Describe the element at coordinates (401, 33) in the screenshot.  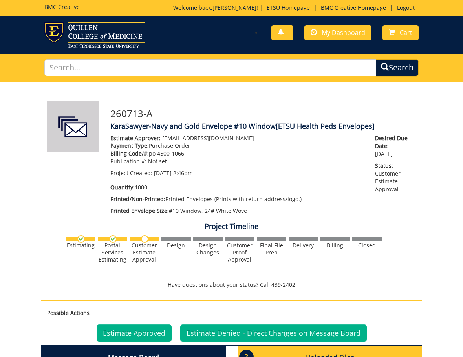
I see `a: Cart` at that location.